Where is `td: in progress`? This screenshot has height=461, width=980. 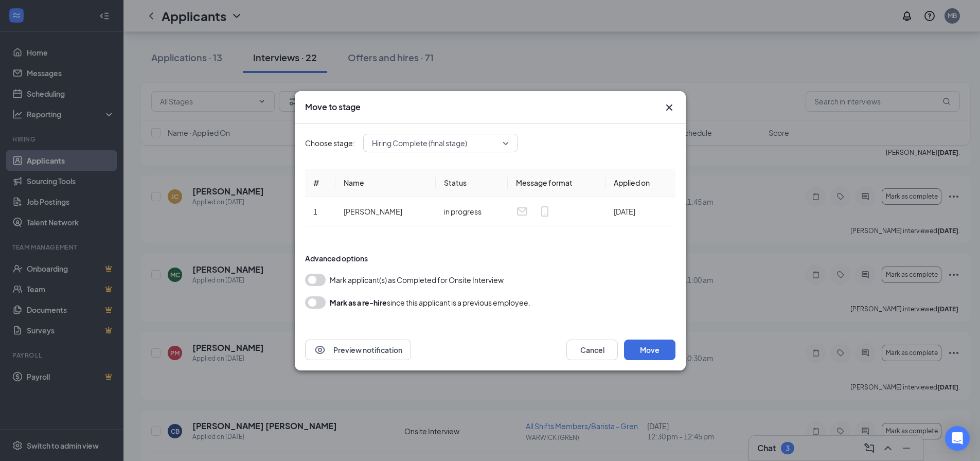
td: in progress is located at coordinates (471, 211).